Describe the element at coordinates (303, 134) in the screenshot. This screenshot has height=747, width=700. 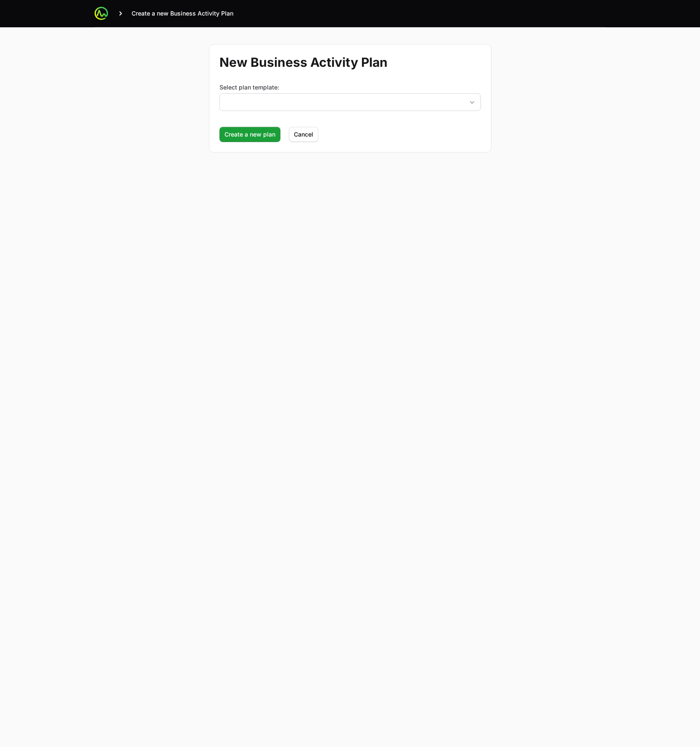
I see `span: Cancel` at that location.